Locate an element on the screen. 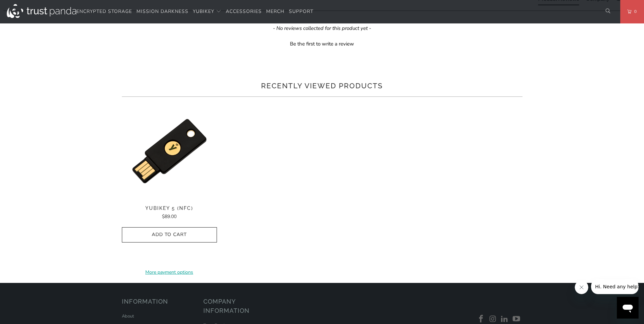 This screenshot has height=324, width=644. a: Trust Panda Australia on Instagram is located at coordinates (493, 319).